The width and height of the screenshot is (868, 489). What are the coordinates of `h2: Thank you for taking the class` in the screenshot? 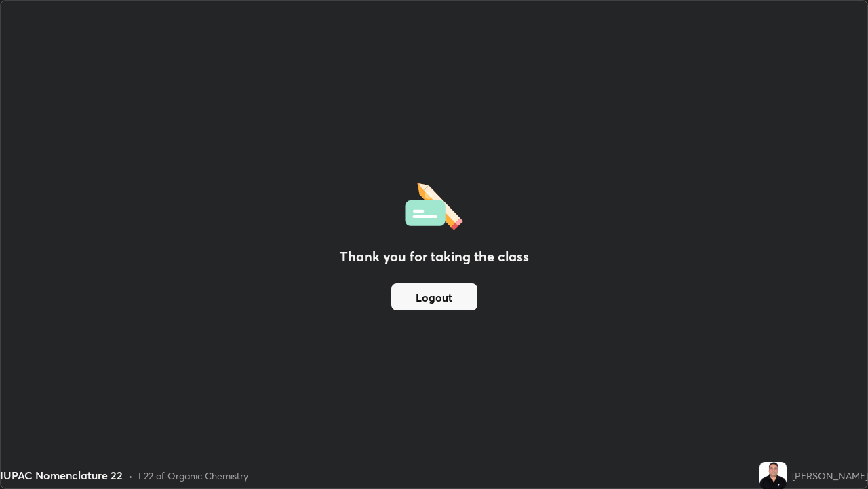 It's located at (434, 257).